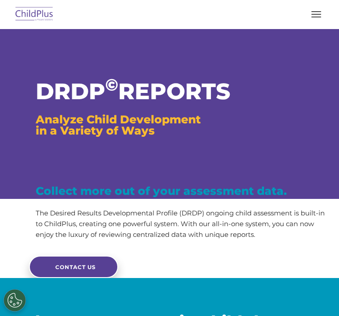  Describe the element at coordinates (15, 300) in the screenshot. I see `button: Cookies Settings` at that location.